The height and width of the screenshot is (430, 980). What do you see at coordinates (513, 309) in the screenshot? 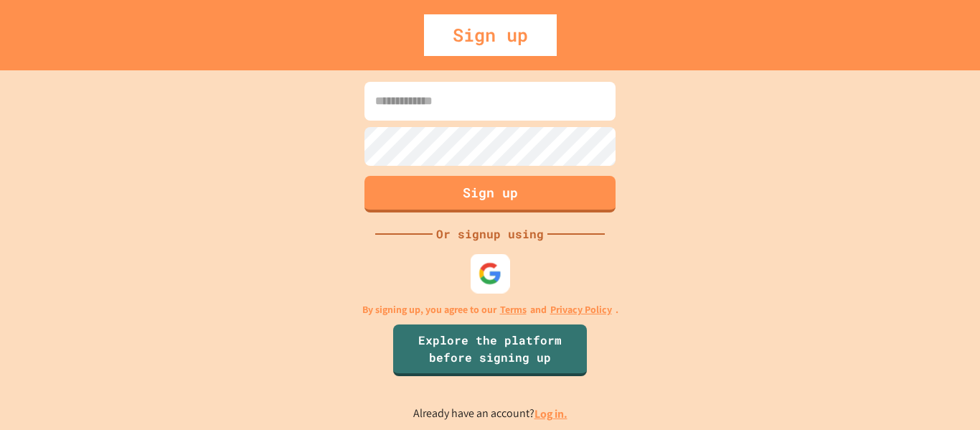
I see `a: Terms` at bounding box center [513, 309].